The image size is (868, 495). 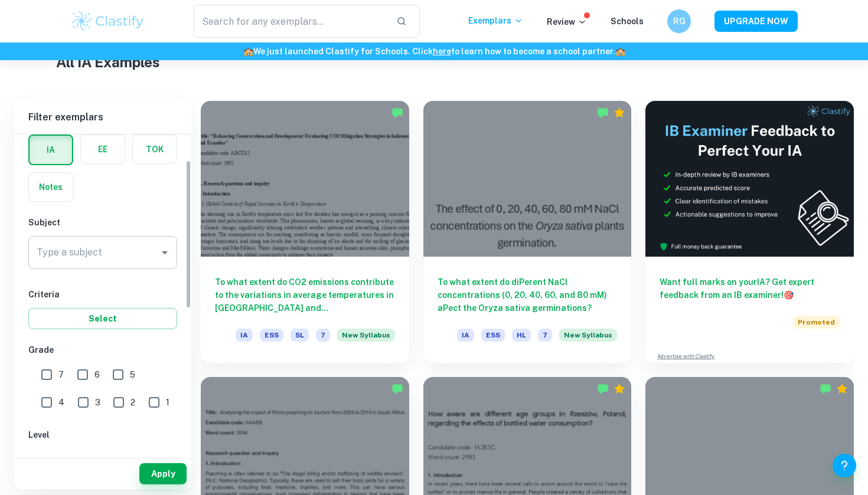 What do you see at coordinates (103, 435) in the screenshot?
I see `h6: Level` at bounding box center [103, 435].